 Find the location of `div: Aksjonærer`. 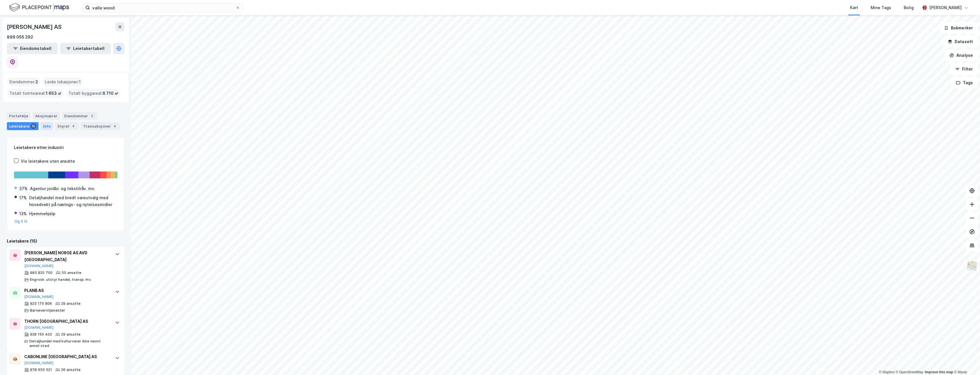

div: Aksjonærer is located at coordinates (46, 116).